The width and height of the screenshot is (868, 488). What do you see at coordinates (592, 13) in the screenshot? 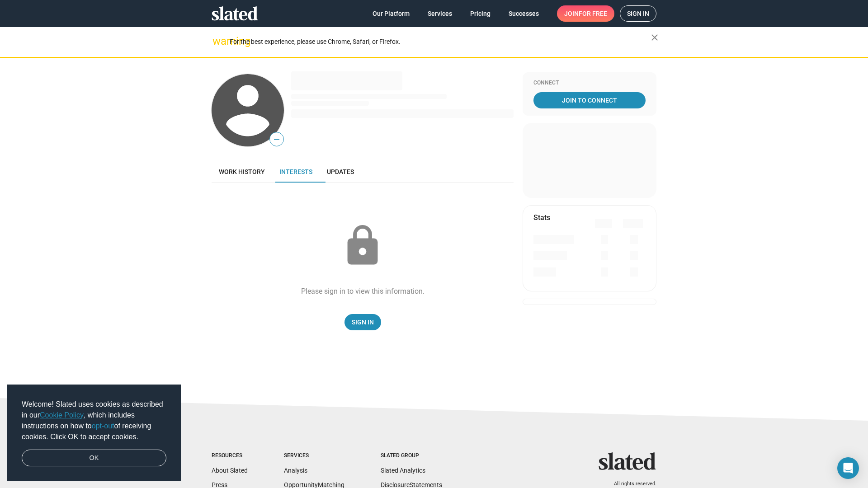
I see `span: for free` at bounding box center [592, 13].